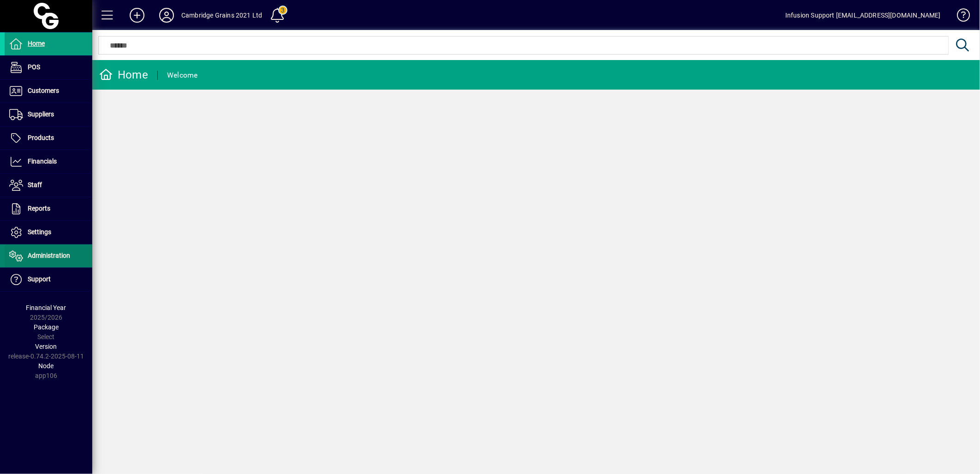 This screenshot has width=980, height=474. I want to click on a: Financials, so click(49, 161).